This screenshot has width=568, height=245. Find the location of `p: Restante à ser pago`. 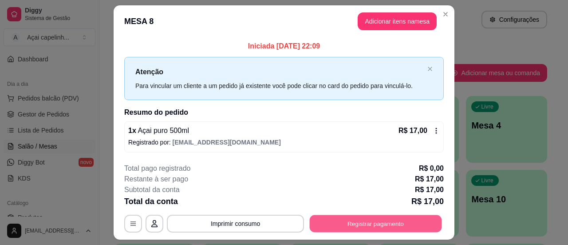

p: Restante à ser pago is located at coordinates (156, 179).